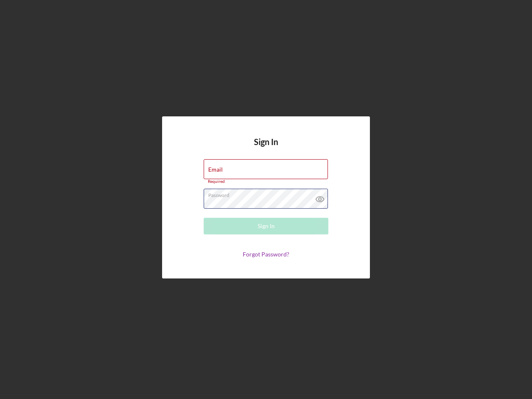 This screenshot has width=532, height=399. I want to click on label: Password, so click(268, 194).